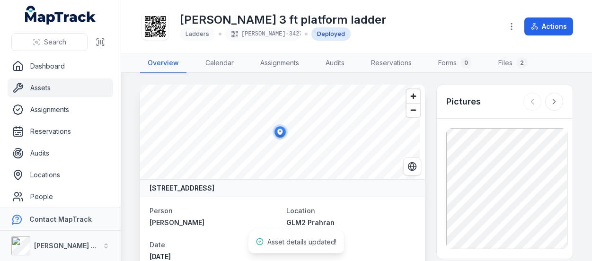 The width and height of the screenshot is (592, 261). I want to click on a: GLM2 Prahran, so click(351, 223).